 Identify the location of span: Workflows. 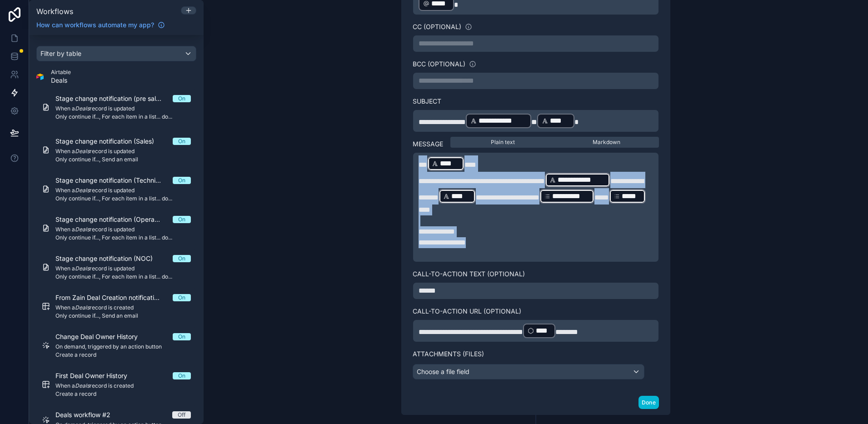
(54, 12).